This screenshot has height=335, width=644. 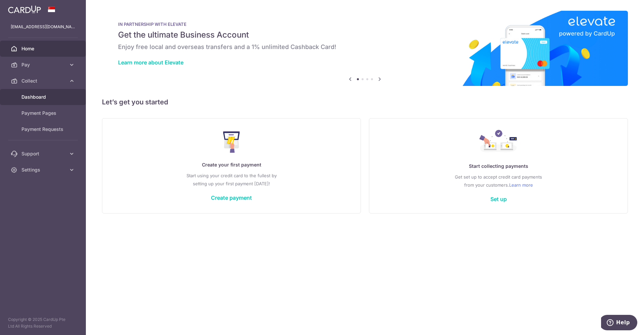 I want to click on span: Home, so click(x=44, y=49).